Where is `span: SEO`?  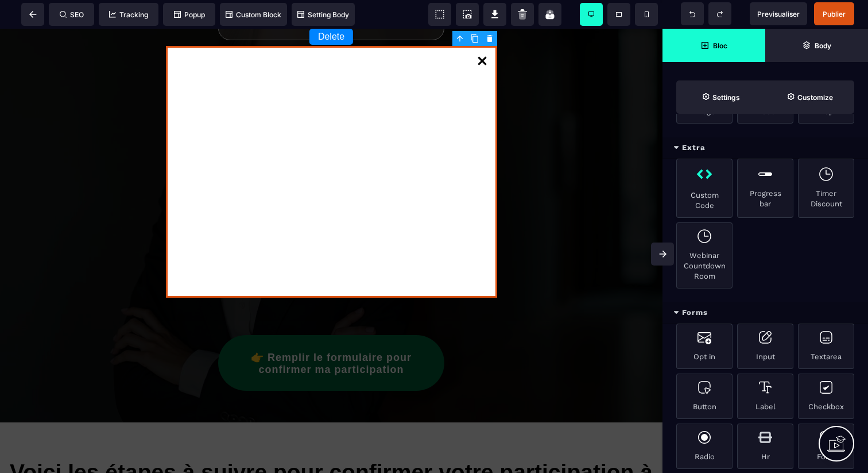 span: SEO is located at coordinates (72, 14).